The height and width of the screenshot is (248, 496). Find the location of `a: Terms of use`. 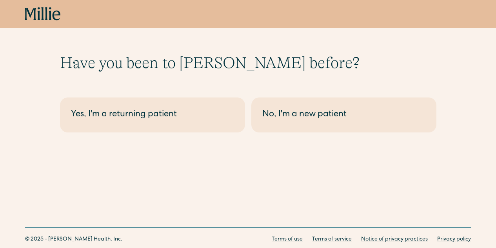

a: Terms of use is located at coordinates (287, 239).